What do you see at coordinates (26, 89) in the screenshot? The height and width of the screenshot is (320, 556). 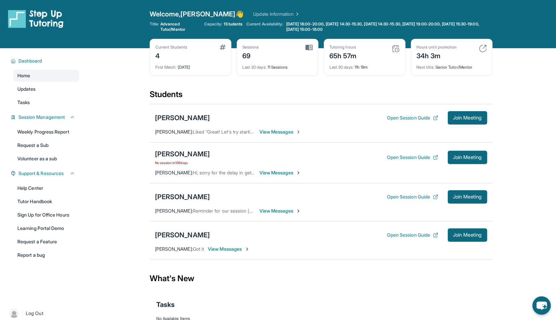 I see `span: Updates` at bounding box center [26, 89].